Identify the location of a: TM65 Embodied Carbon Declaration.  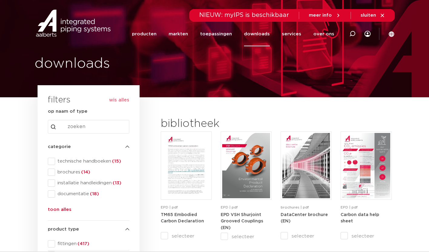
(182, 218).